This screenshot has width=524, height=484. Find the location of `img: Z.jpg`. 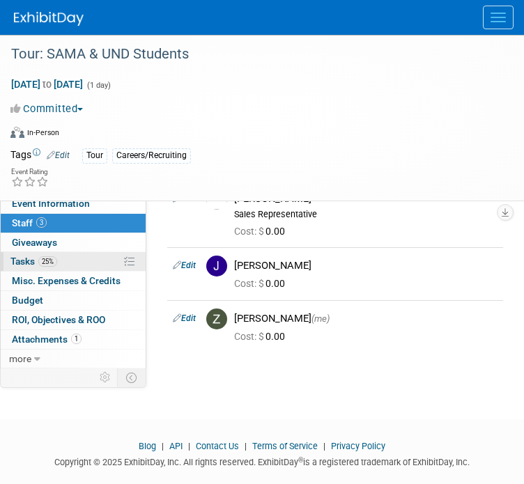

img: Z.jpg is located at coordinates (217, 319).